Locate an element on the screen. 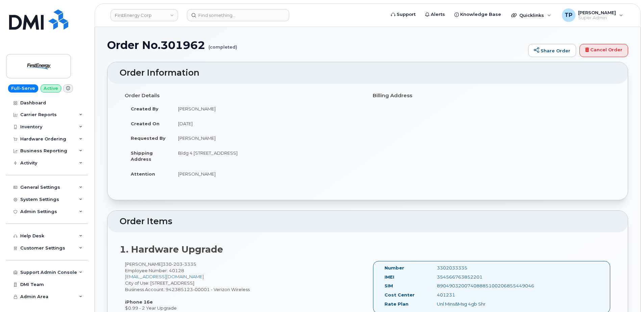  h4: Billing Address is located at coordinates (492, 96).